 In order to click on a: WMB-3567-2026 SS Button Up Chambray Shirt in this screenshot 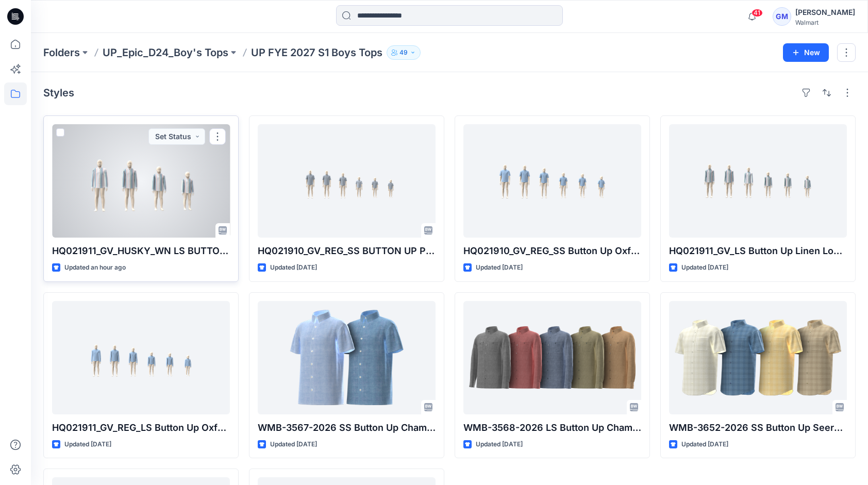, I will do `click(346, 358)`.